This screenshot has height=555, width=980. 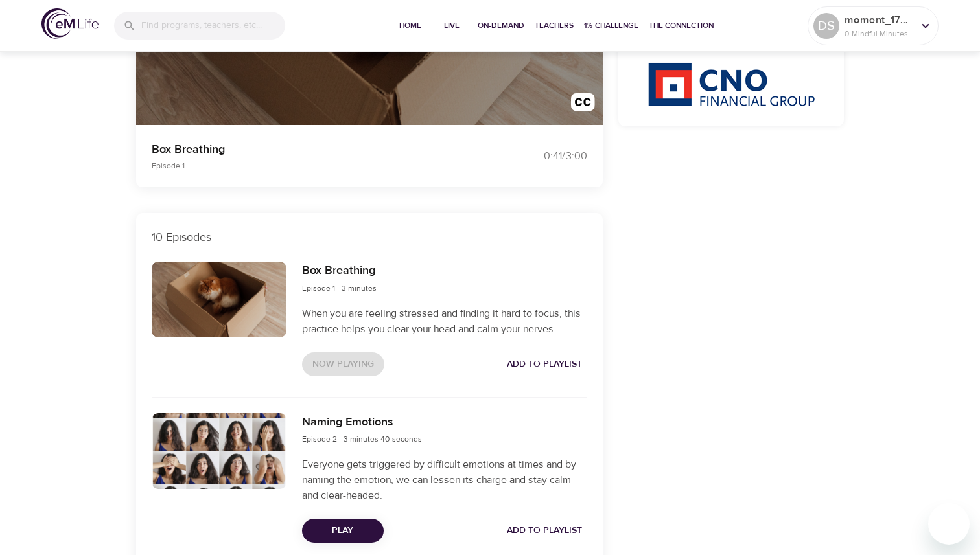 I want to click on p: When you are feeling stressed and finding it hard to focus, this practice helps you clear your he..., so click(x=445, y=322).